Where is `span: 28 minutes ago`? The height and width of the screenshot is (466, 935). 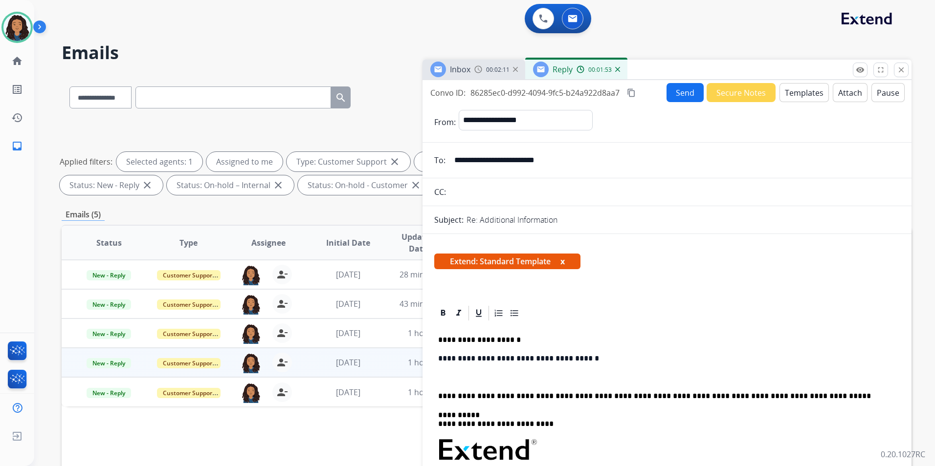
span: 28 minutes ago is located at coordinates (428, 275).